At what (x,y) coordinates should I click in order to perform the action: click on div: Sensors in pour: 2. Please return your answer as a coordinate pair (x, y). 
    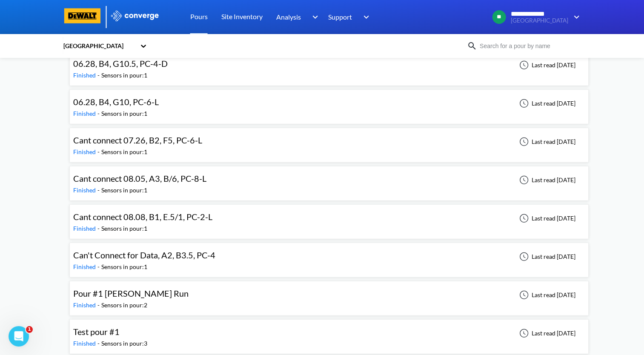
    Looking at the image, I should click on (124, 305).